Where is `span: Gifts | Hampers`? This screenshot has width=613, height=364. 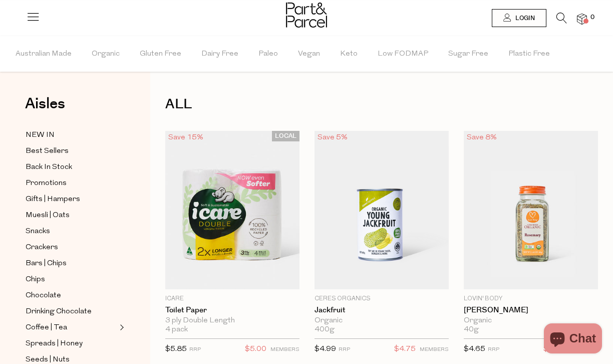
span: Gifts | Hampers is located at coordinates (52, 199).